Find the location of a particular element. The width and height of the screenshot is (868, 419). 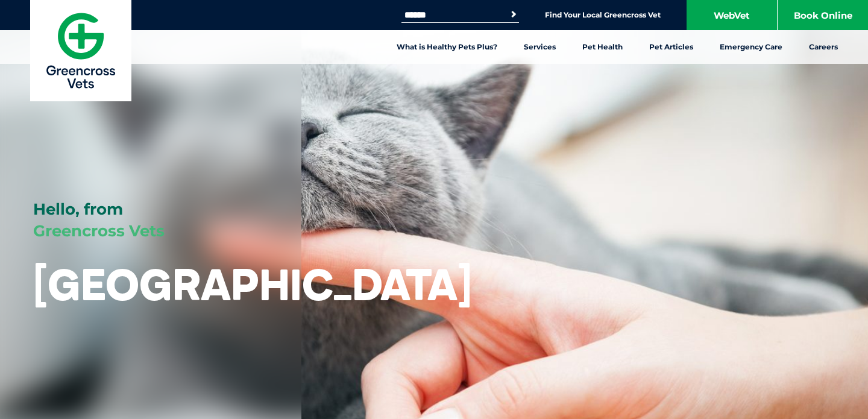

a: Pet Health is located at coordinates (602, 47).